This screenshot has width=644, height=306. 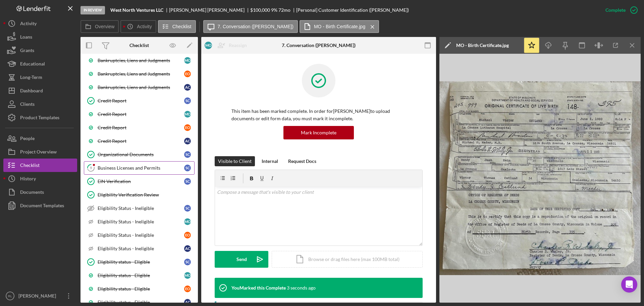 What do you see at coordinates (42, 206) in the screenshot?
I see `div: Document Templates` at bounding box center [42, 206].